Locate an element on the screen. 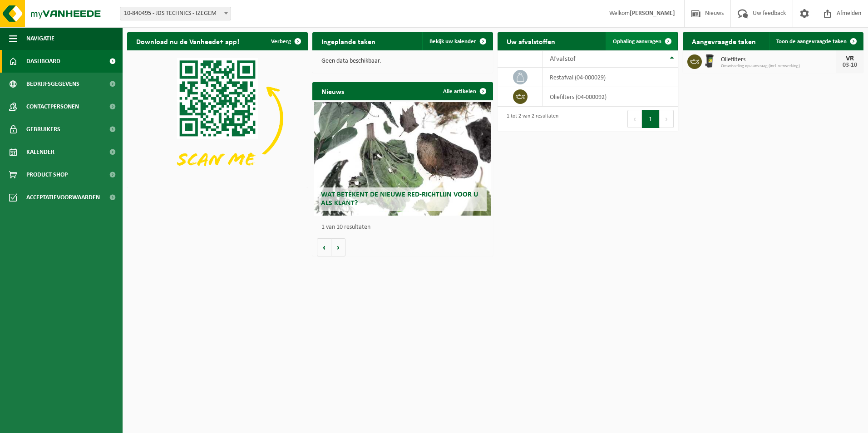 The width and height of the screenshot is (868, 433). td: restafval (04-000029) is located at coordinates (610, 77).